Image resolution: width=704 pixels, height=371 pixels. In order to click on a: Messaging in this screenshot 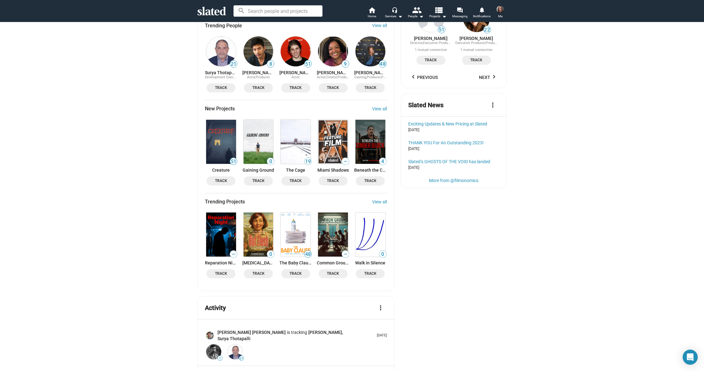, I will do `click(460, 13)`.